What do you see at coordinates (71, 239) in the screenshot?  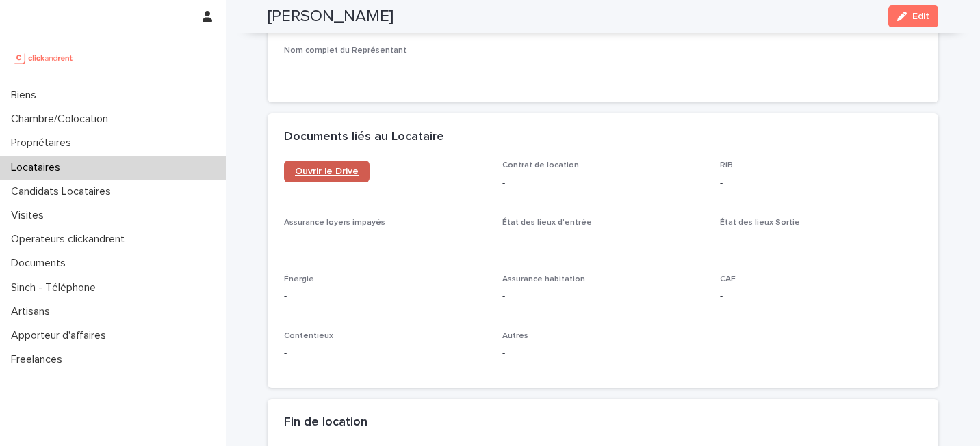 I see `p: Operateurs clickandrent` at bounding box center [71, 239].